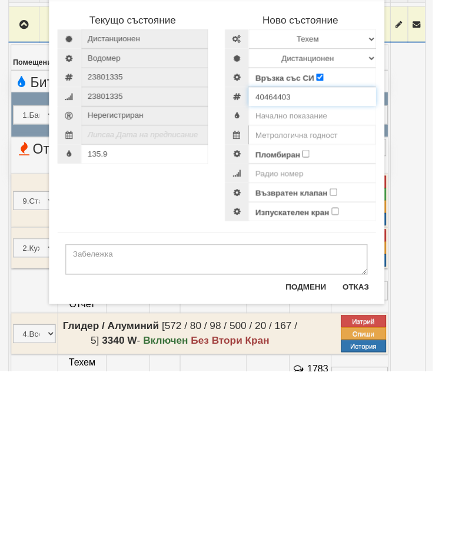 This screenshot has width=452, height=535. Describe the element at coordinates (151, 228) in the screenshot. I see `span: Сериен номер` at that location.